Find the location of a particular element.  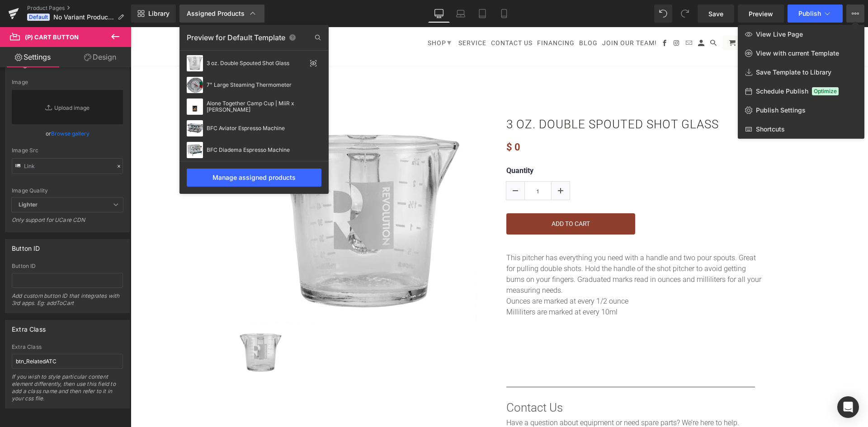

div: Add custom button ID that integrates with 3rd apps. Eg: addToCart is located at coordinates (67, 303).